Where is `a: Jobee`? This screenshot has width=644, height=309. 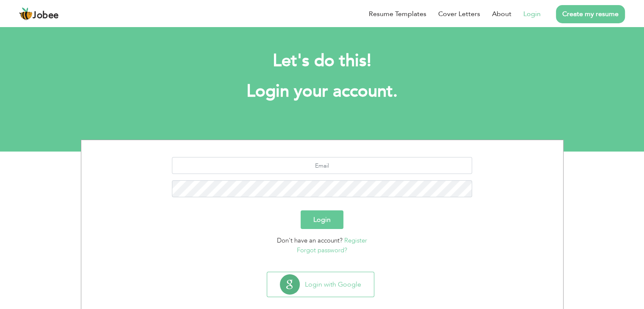
a: Jobee is located at coordinates (39, 14).